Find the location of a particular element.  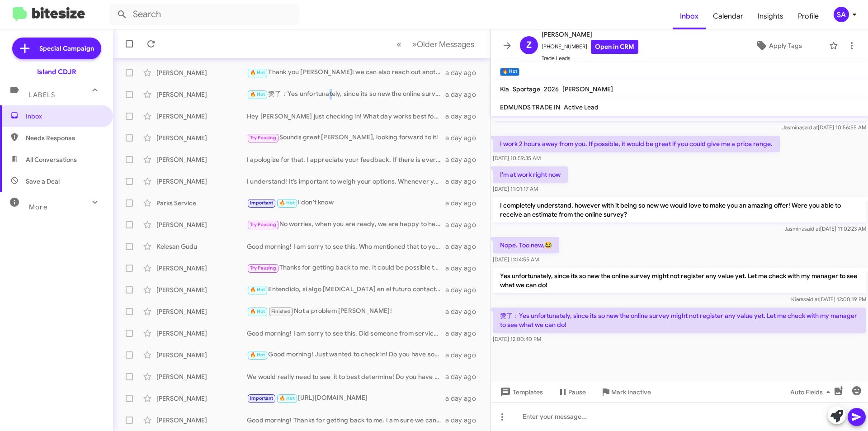

div: No worries, when you are ready, we are happy to help! is located at coordinates (346, 225).